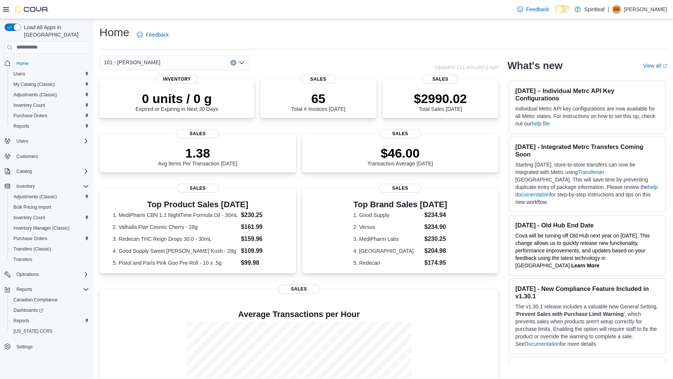 This screenshot has height=379, width=673. What do you see at coordinates (400, 153) in the screenshot?
I see `p: $46.00` at bounding box center [400, 153].